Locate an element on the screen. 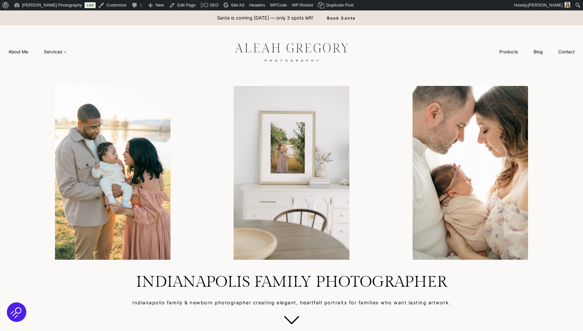  span: Site Kit is located at coordinates (237, 5).